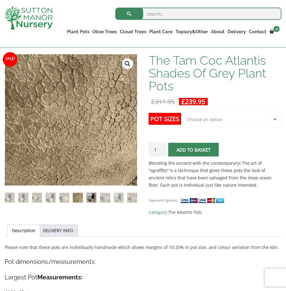 The image size is (286, 291). I want to click on a: DELIVERY INFO, so click(58, 231).